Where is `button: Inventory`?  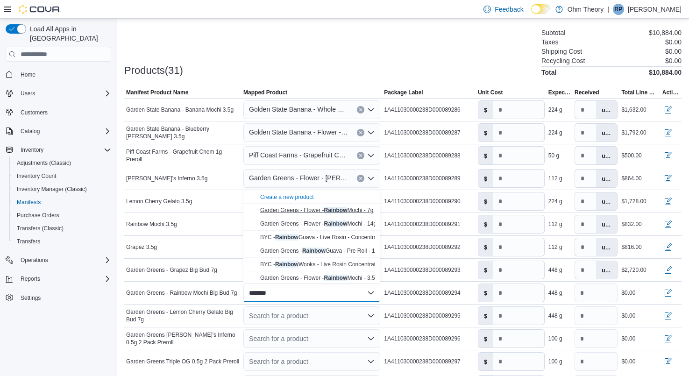
button: Inventory is located at coordinates (32, 150).